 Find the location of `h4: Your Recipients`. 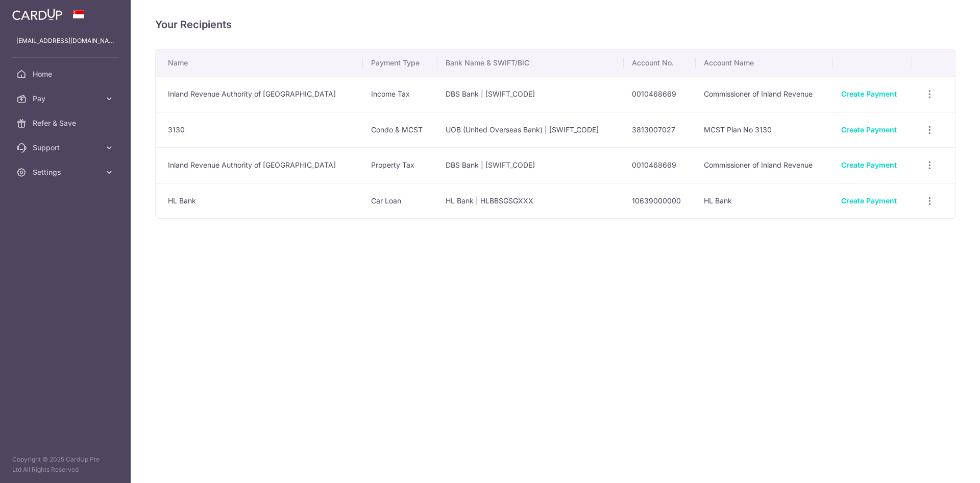

h4: Your Recipients is located at coordinates (555, 24).